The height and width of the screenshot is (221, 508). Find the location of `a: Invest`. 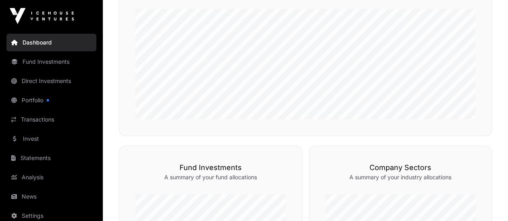

a: Invest is located at coordinates (51, 139).